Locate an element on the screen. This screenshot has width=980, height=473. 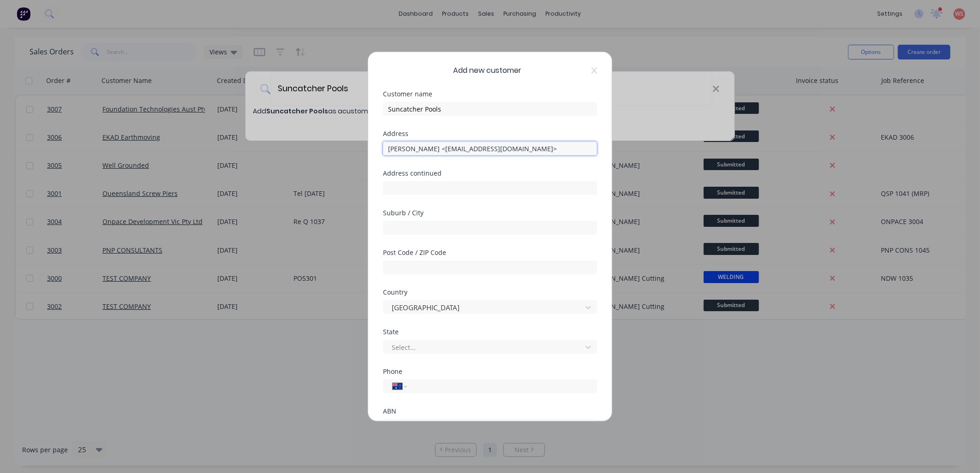
div: State is located at coordinates (490, 332).